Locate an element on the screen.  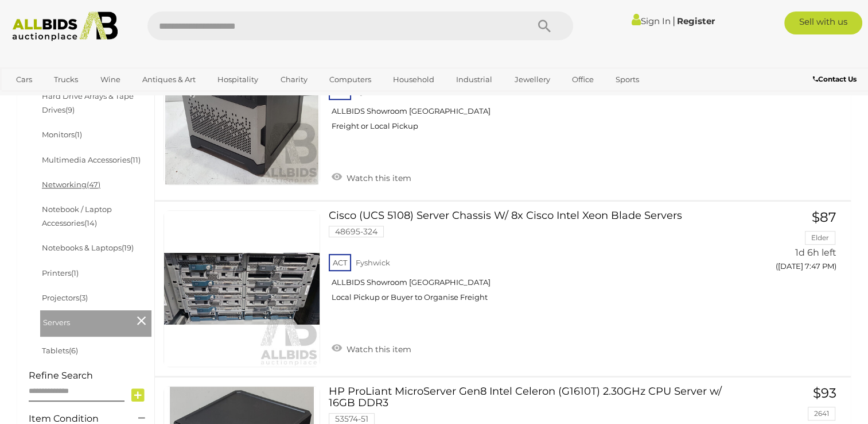
span: $87 is located at coordinates (823, 217).